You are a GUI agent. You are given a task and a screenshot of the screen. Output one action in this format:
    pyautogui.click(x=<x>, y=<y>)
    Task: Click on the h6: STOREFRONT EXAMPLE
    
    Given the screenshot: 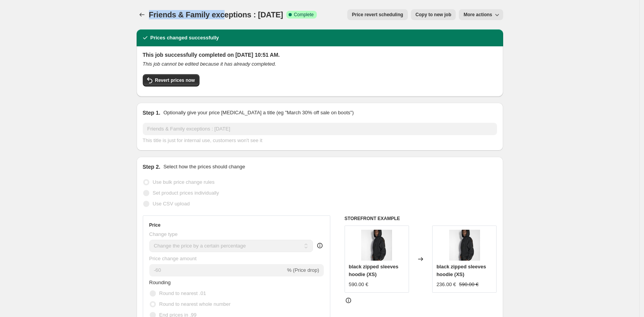 What is the action you would take?
    pyautogui.click(x=421, y=218)
    